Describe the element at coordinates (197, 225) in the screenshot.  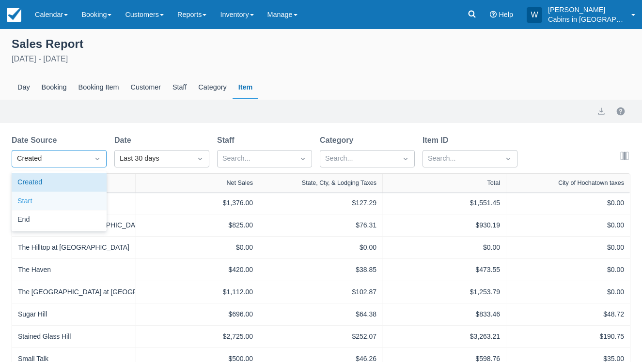
I see `div: $825.00` at that location.